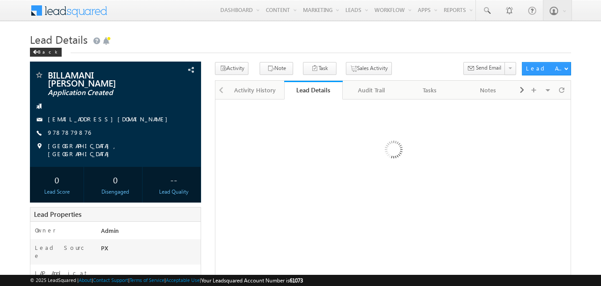 The image size is (601, 286). I want to click on div: Back, so click(46, 52).